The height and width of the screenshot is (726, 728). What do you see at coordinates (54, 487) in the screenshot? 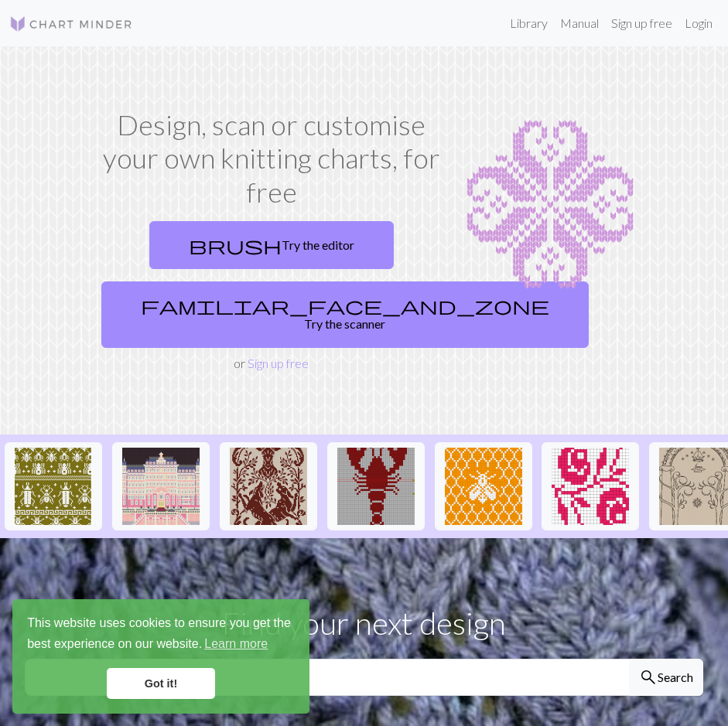
I see `button: Repeating bugs` at bounding box center [54, 487].